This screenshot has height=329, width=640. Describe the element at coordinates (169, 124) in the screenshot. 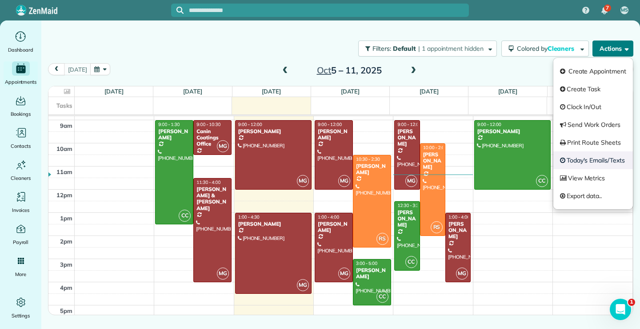

I see `span: 9:00 - 1:30` at that location.